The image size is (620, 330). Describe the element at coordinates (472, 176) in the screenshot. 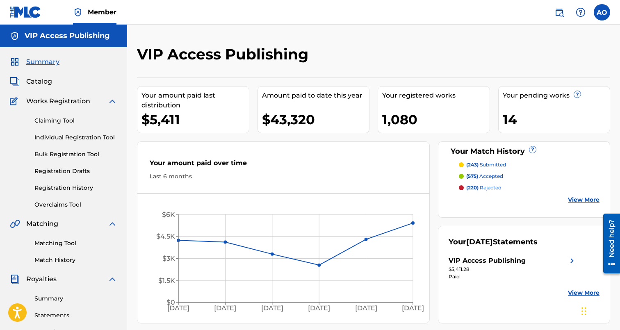

I see `span: (575)` at that location.